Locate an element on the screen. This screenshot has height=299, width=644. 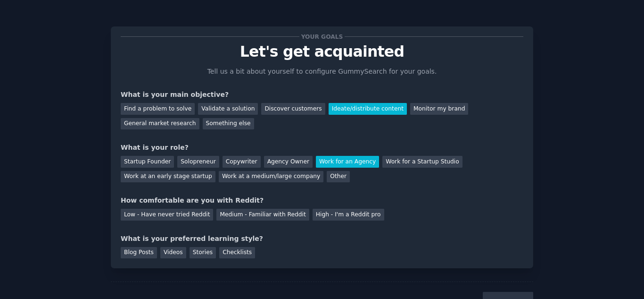
div: Work at a medium/large company is located at coordinates (271, 177).